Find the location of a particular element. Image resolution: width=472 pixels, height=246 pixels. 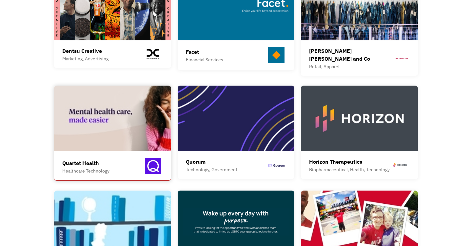

a: Quartet HealthHealthcare Technology is located at coordinates (113, 133).